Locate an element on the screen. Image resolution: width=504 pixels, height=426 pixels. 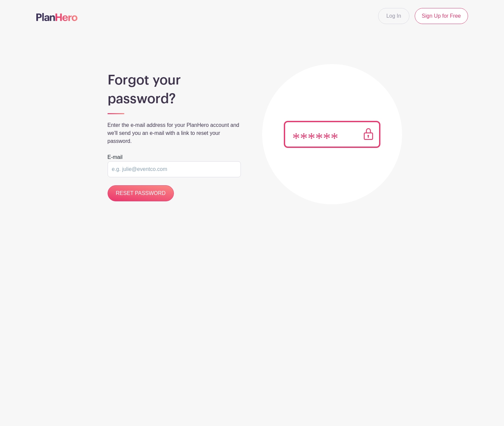
input: RESET PASSWORD is located at coordinates (141, 193).